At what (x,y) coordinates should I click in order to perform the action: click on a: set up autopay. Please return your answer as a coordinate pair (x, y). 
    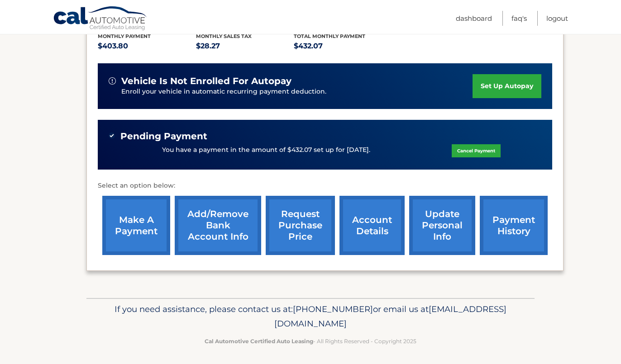
    Looking at the image, I should click on (507, 86).